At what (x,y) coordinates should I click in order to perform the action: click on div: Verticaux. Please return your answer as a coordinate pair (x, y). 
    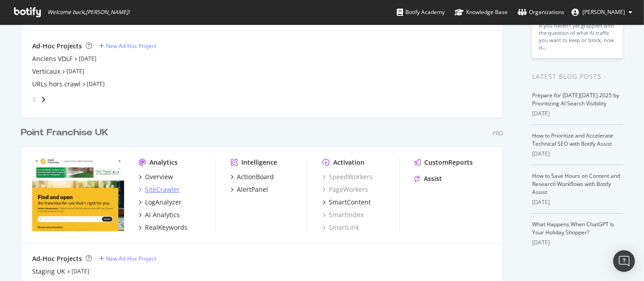
    Looking at the image, I should click on (46, 71).